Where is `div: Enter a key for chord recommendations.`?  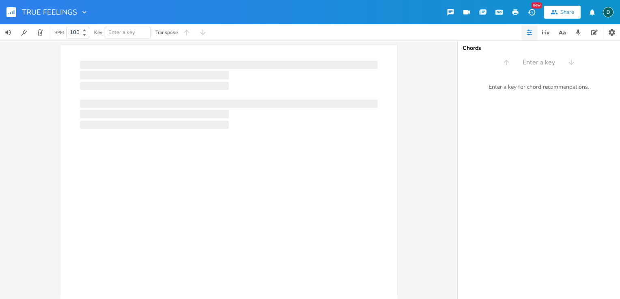
div: Enter a key for chord recommendations. is located at coordinates (538, 87).